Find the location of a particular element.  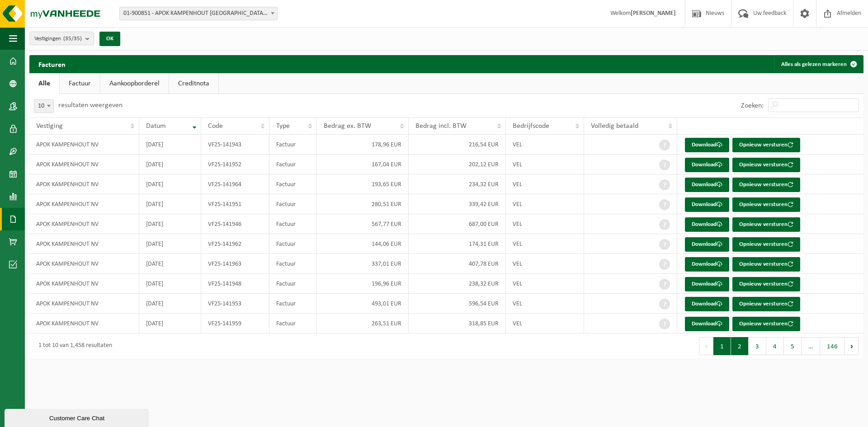

h2: Facturen is located at coordinates (52, 64).